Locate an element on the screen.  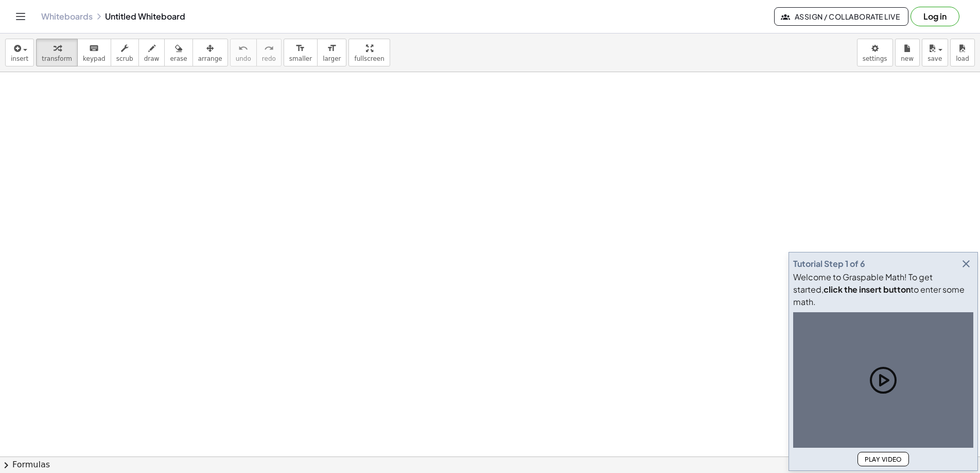
button: transform is located at coordinates (57, 53).